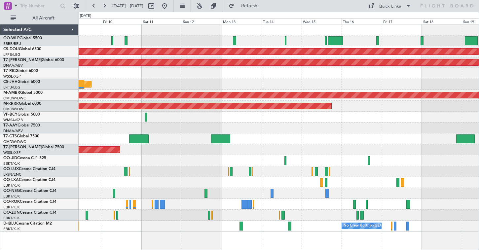 The width and height of the screenshot is (479, 250). Describe the element at coordinates (10, 82) in the screenshot. I see `span: CS-JHH` at that location.